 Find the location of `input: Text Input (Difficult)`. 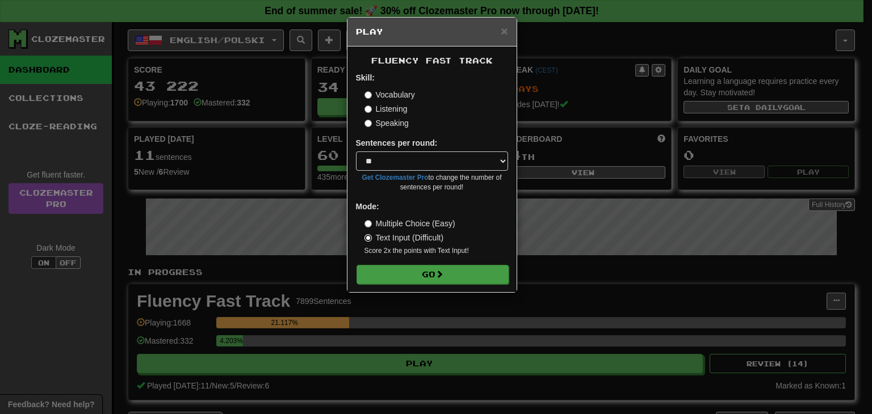

input: Text Input (Difficult) is located at coordinates (368, 238).